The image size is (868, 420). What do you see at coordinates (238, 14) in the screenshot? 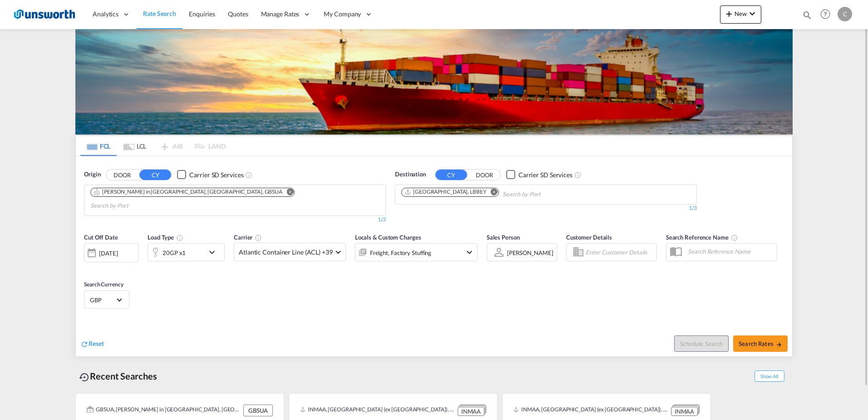
I see `span: Quotes` at bounding box center [238, 14].